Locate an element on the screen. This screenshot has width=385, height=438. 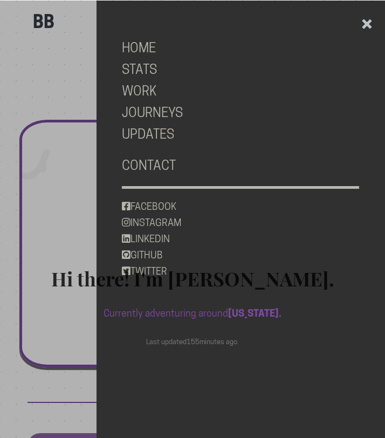
a: LINKEDIN is located at coordinates (240, 239).